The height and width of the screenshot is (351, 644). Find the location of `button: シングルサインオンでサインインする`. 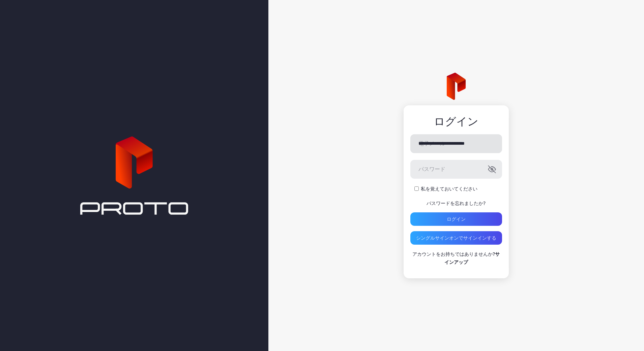

button: シングルサインオンでサインインする is located at coordinates (455, 238).